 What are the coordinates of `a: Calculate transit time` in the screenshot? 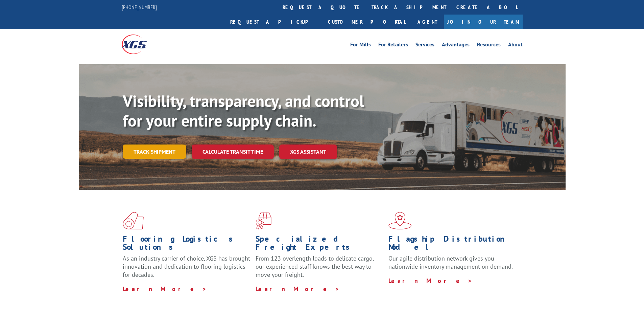 It's located at (232, 152).